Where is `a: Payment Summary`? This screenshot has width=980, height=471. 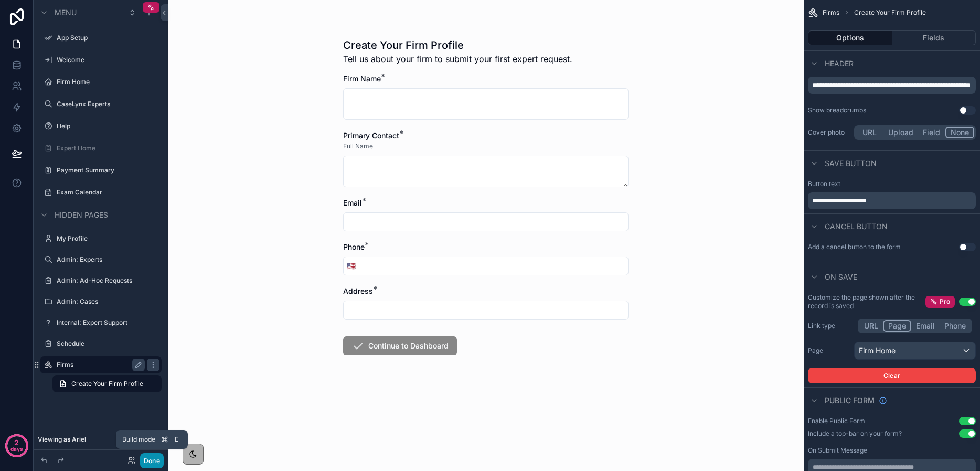
a: Payment Summary is located at coordinates (108, 170).